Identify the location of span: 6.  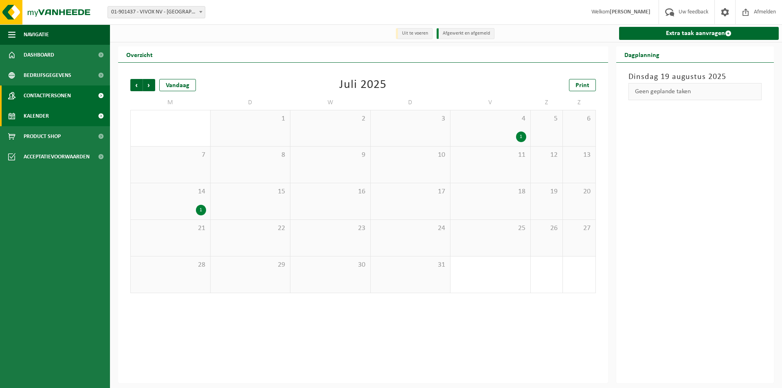
(579, 119).